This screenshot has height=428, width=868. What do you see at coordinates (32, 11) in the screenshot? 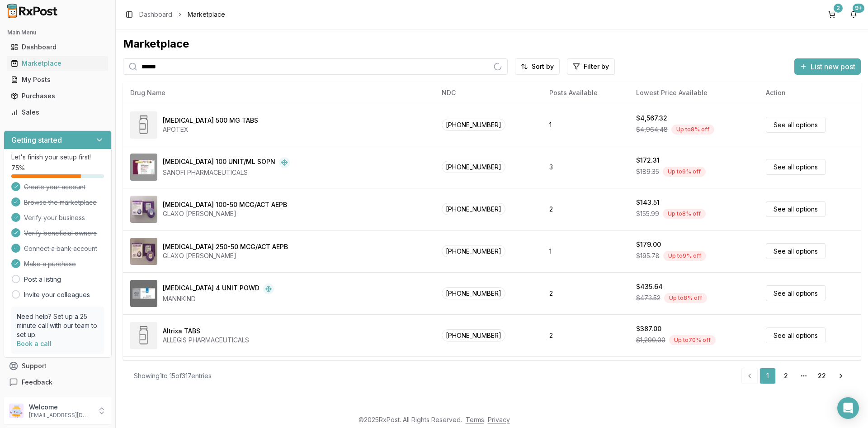
I see `img: RxPost Logo` at bounding box center [32, 11].